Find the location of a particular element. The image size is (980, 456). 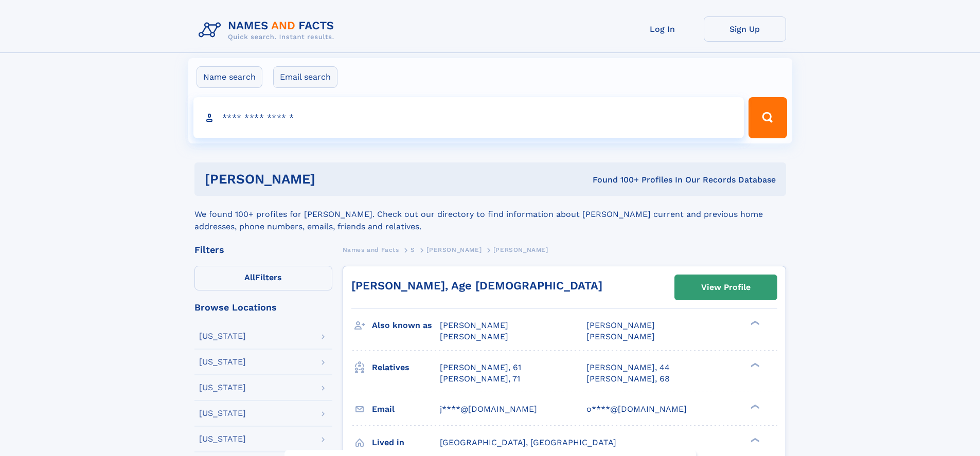

a: Log In is located at coordinates (663, 29).